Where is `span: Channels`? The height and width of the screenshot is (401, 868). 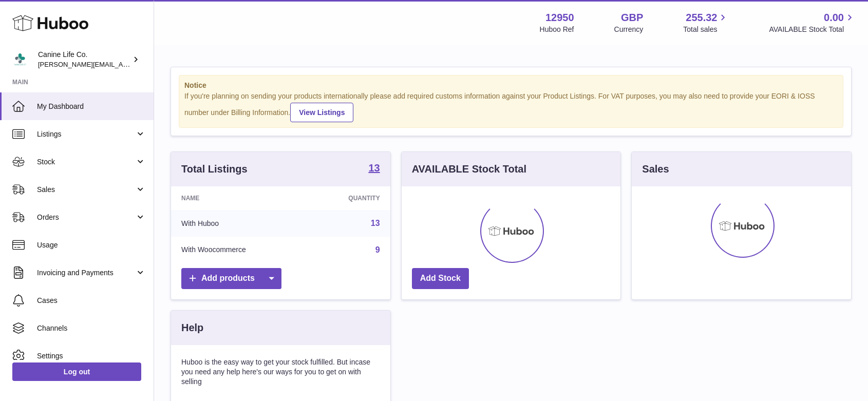
span: Channels is located at coordinates (92, 328).